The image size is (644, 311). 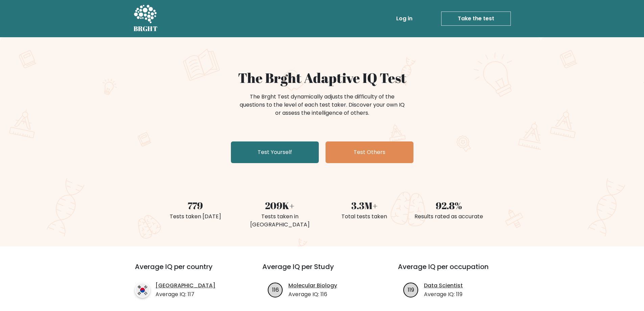 I want to click on a: BRGHT, so click(x=146, y=18).